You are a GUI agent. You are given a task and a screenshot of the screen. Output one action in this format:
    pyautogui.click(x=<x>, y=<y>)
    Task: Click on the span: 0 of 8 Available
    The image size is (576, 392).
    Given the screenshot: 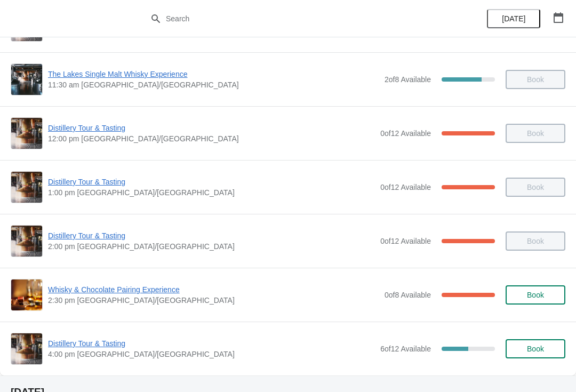 What is the action you would take?
    pyautogui.click(x=408, y=295)
    